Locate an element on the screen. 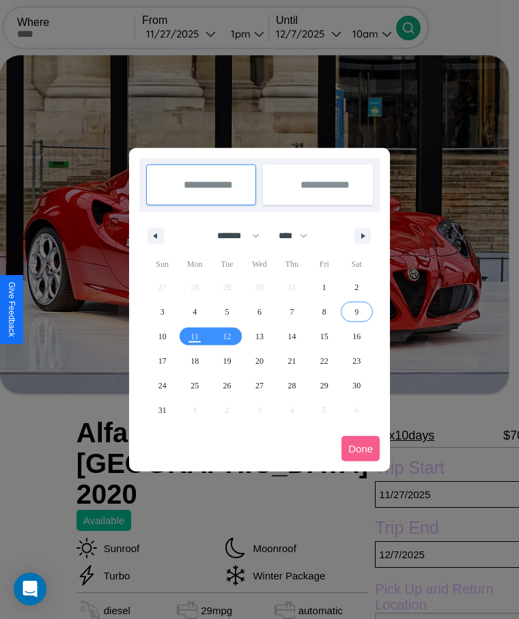 This screenshot has height=619, width=519. span: Fri is located at coordinates (324, 264).